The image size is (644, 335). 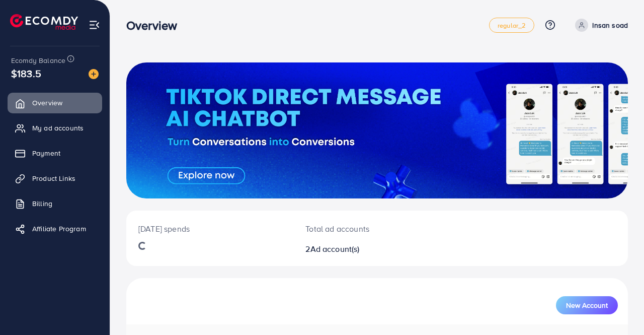 What do you see at coordinates (44, 22) in the screenshot?
I see `img: logo` at bounding box center [44, 22].